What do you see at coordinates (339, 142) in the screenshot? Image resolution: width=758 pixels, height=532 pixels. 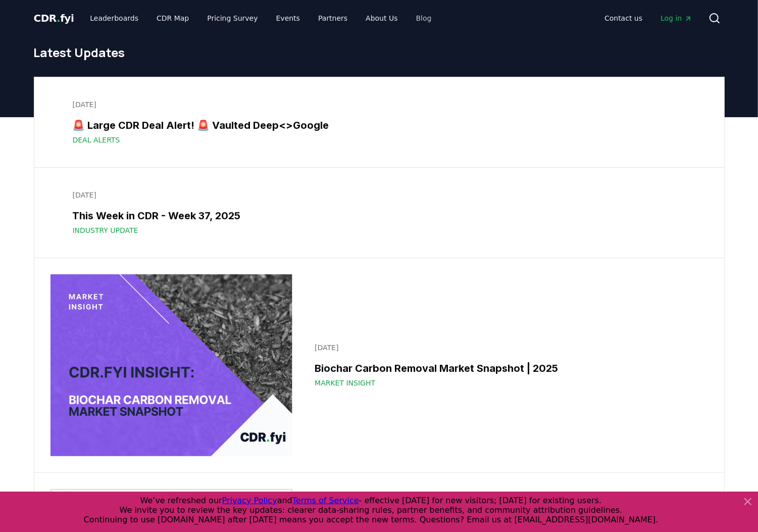 I see `span: Deal Alerts` at bounding box center [339, 142].